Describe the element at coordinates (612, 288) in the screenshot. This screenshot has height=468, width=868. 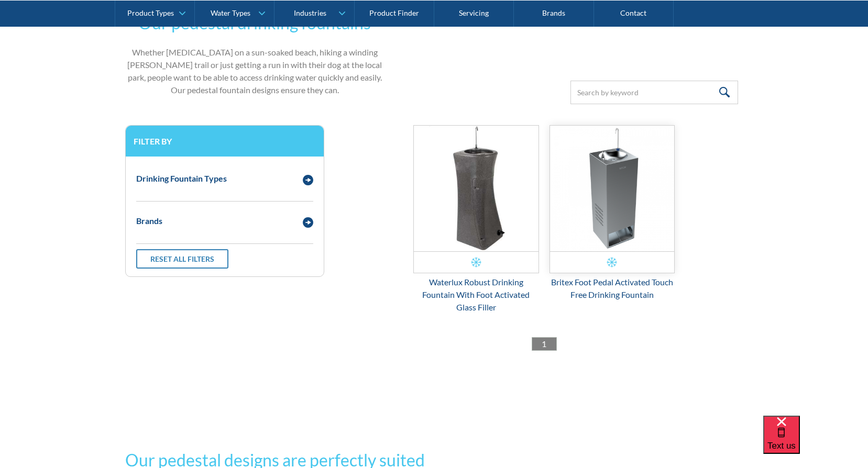
I see `div: Britex Foot Pedal Activated Touch Free Drinking Fountain` at that location.